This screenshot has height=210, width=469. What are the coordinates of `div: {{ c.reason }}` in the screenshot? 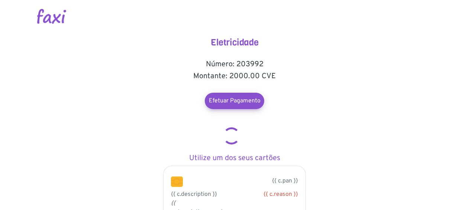 It's located at (269, 194).